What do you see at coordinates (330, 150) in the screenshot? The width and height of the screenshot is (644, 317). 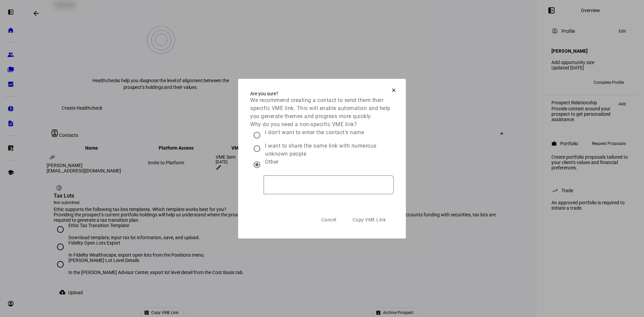 I see `div: I want to share the same link with numerous unknown people` at bounding box center [330, 150].